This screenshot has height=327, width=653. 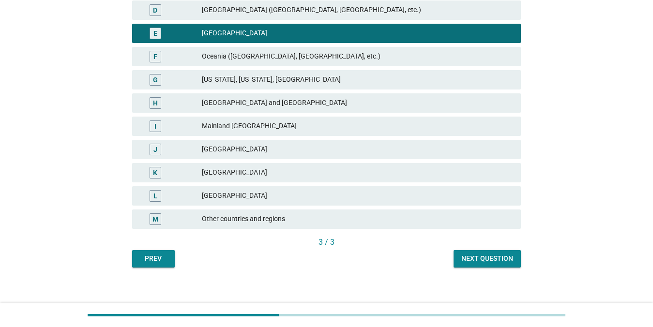 What do you see at coordinates (487, 259) in the screenshot?
I see `div: Next question` at bounding box center [487, 259].